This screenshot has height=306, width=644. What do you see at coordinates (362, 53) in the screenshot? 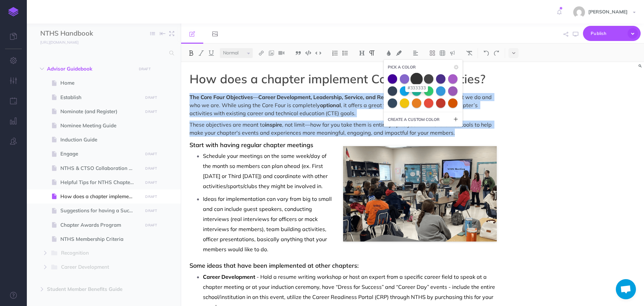
I see `img: Headings dropdown button` at bounding box center [362, 53].